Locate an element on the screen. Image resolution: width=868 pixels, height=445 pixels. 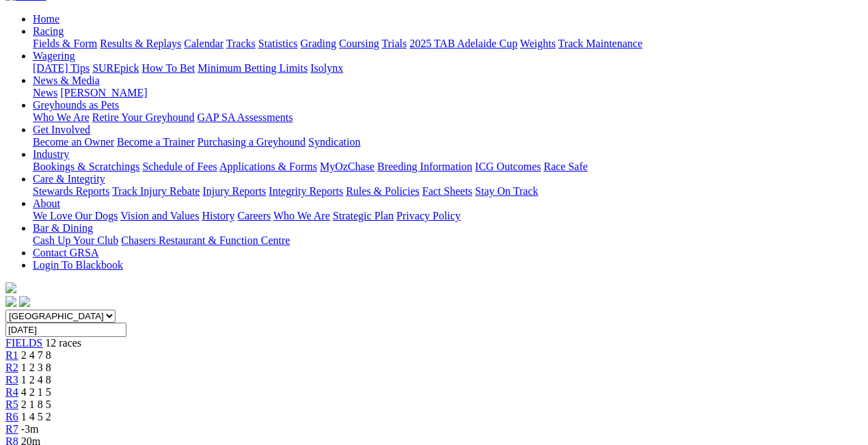
a: Care & Integrity is located at coordinates (69, 178).